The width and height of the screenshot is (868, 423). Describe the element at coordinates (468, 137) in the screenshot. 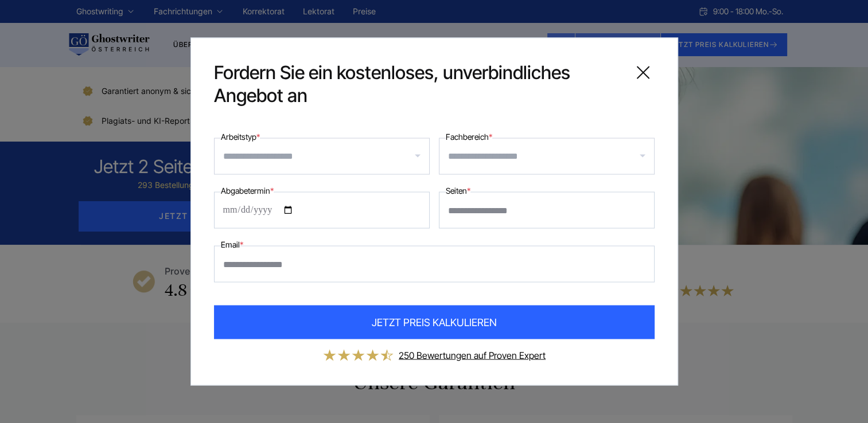

I see `label: Fachbereich` at that location.